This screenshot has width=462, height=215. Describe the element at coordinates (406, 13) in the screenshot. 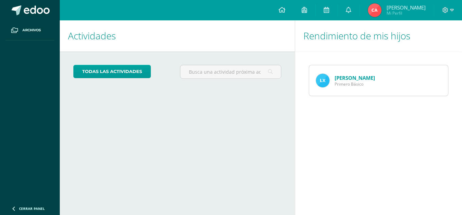

I see `span: Mi Perfil` at that location.